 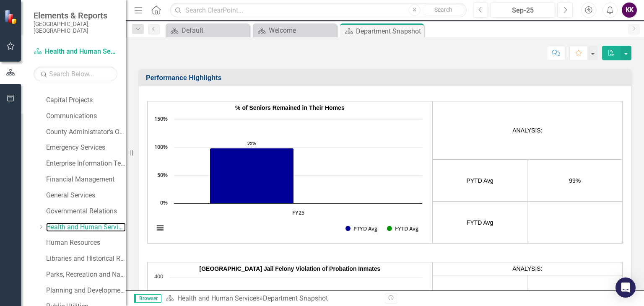 I want to click on span: Search, so click(x=443, y=9).